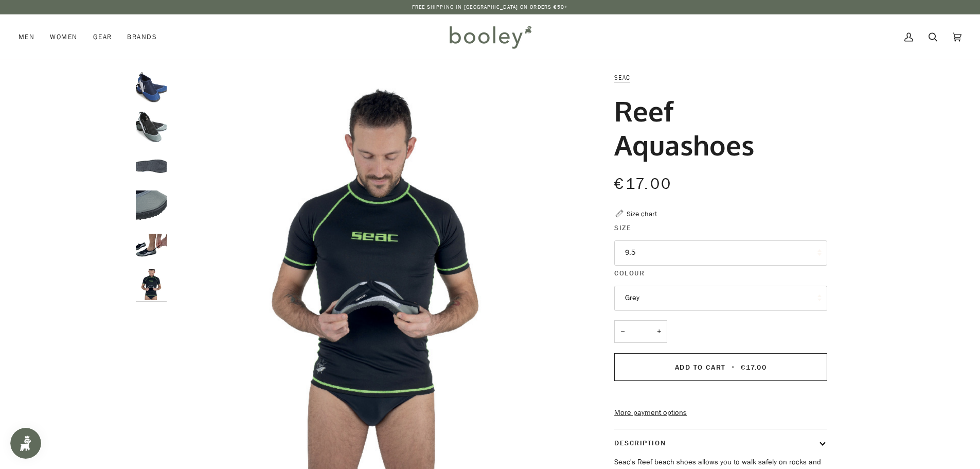  What do you see at coordinates (142, 37) in the screenshot?
I see `div: Brands` at bounding box center [142, 37].